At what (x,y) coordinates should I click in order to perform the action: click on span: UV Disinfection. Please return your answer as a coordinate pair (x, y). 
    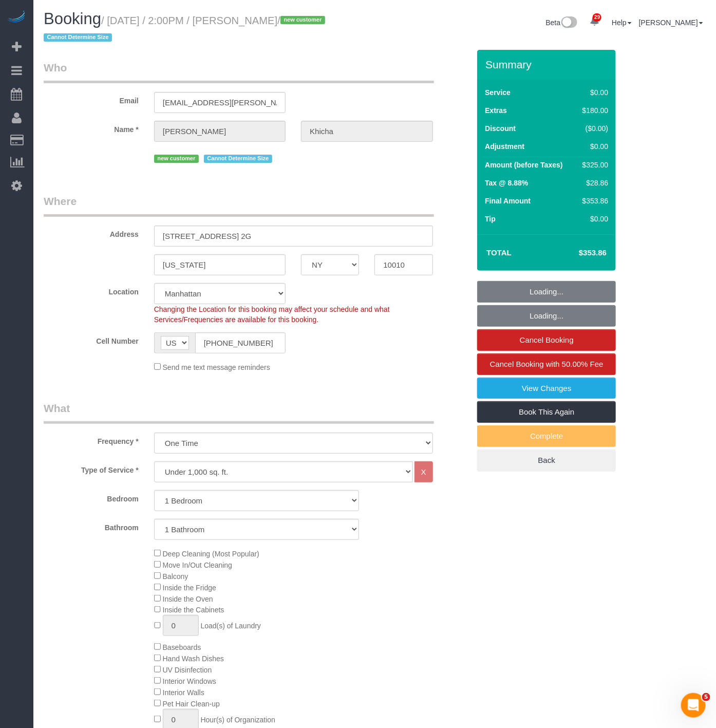
    Looking at the image, I should click on (187, 670).